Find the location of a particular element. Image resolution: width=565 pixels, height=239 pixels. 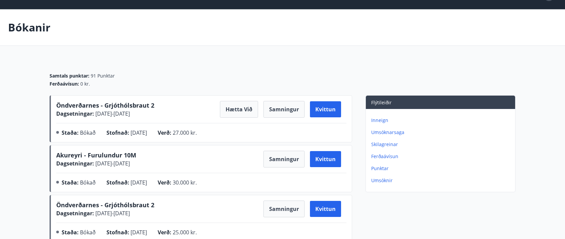

button: Hætta við is located at coordinates (239, 109).